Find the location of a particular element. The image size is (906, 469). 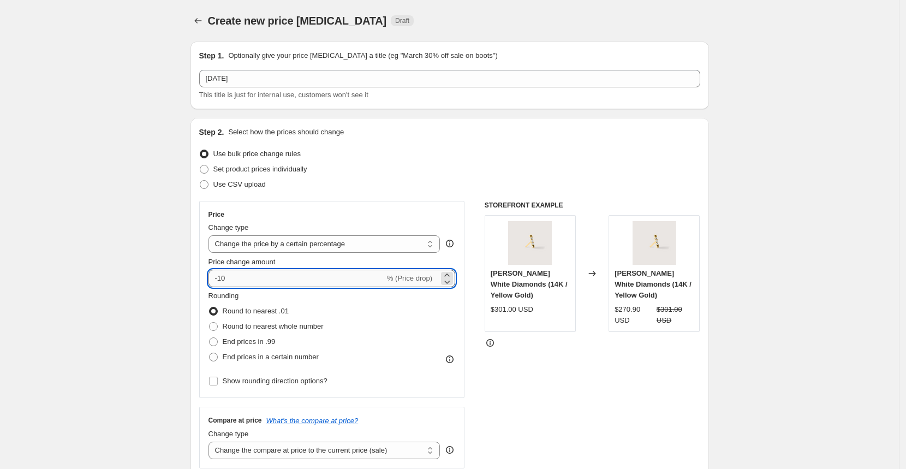

h2: Step 2. is located at coordinates (212, 132).